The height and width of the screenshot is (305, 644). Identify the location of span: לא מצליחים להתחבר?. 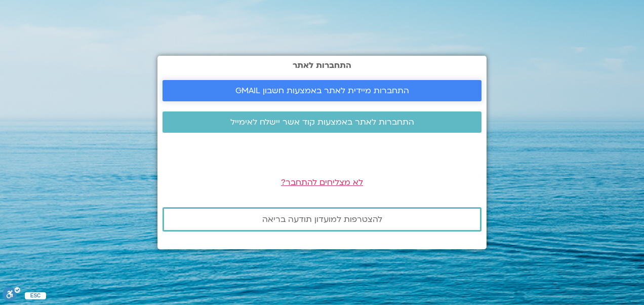
(322, 182).